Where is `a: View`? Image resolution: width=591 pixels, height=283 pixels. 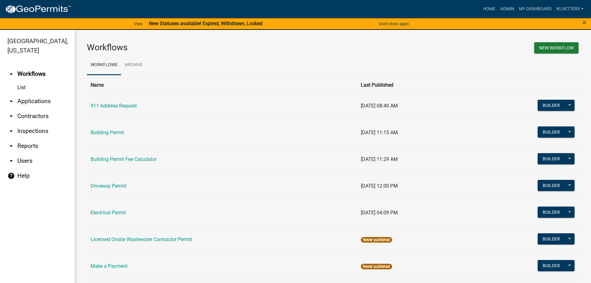 a: View is located at coordinates (138, 24).